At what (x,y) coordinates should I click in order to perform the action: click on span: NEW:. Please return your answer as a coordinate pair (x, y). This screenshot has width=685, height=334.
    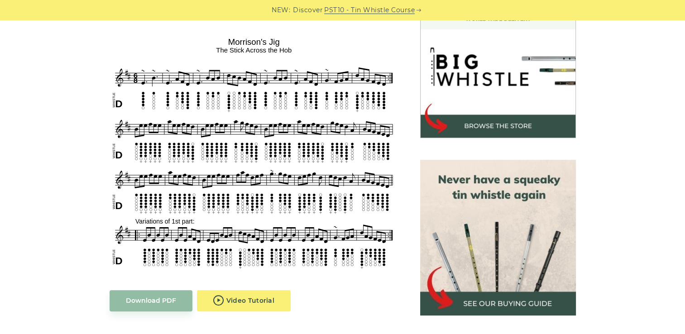
    Looking at the image, I should click on (281, 10).